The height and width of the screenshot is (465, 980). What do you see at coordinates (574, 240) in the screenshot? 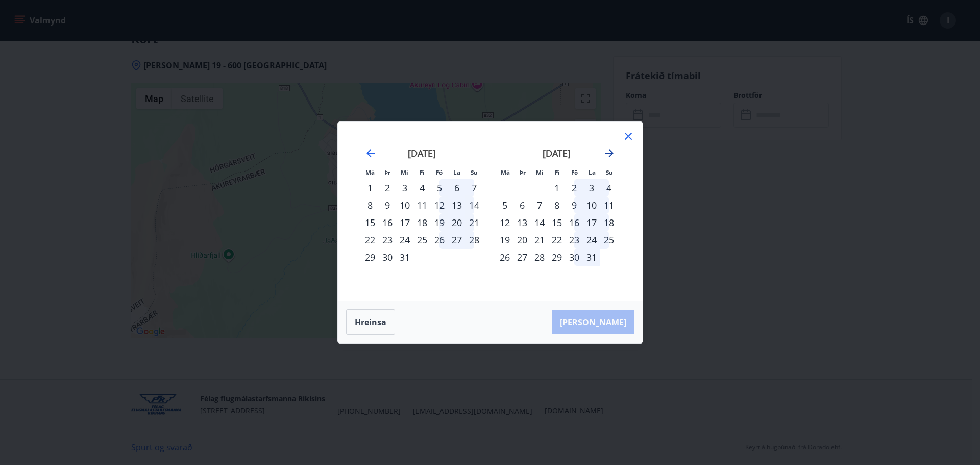
I see `div: 23` at bounding box center [574, 240].